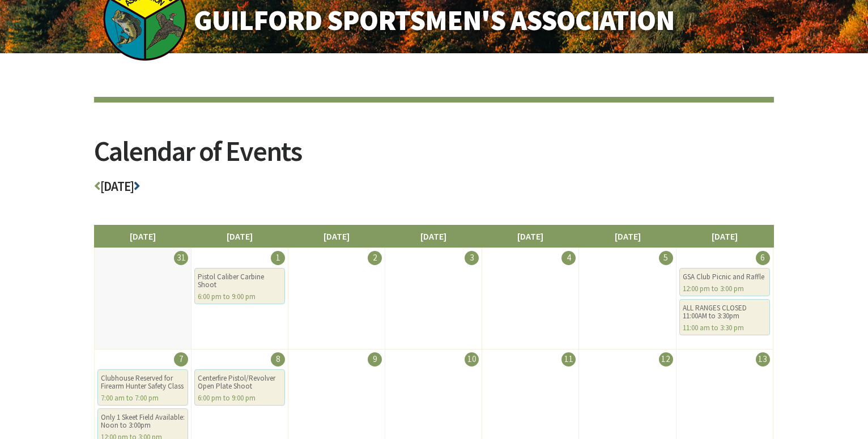  I want to click on div: 3, so click(472, 258).